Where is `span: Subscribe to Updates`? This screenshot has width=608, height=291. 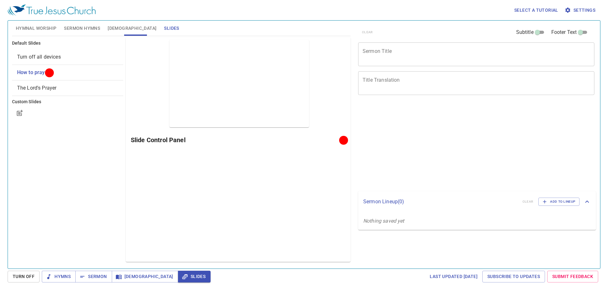 span: Subscribe to Updates is located at coordinates (514, 276).